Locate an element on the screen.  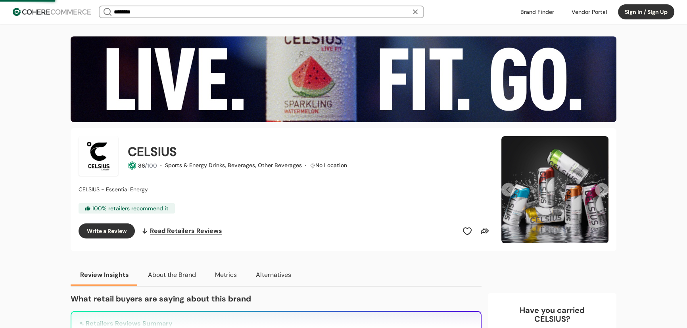
button: Write a Review is located at coordinates (107, 231).